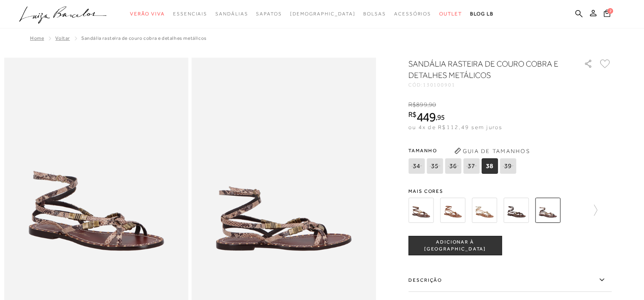 Image resolution: width=644 pixels, height=300 pixels. Describe the element at coordinates (412, 14) in the screenshot. I see `span: Acessórios` at that location.